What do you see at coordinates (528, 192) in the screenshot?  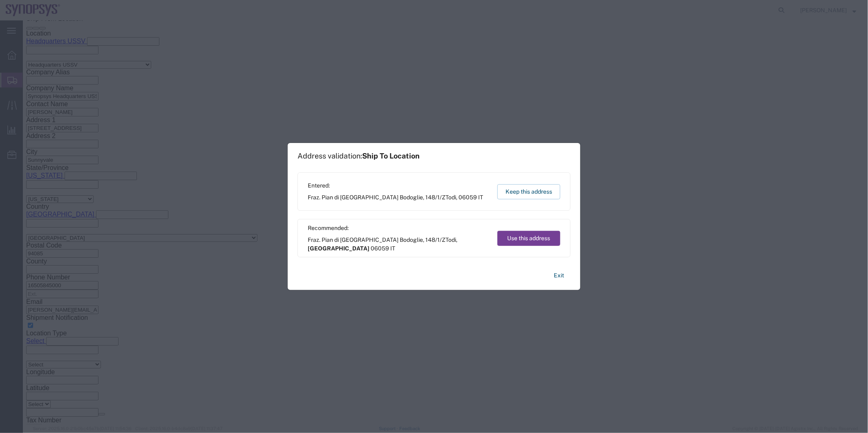 I see `button: Keep this address` at bounding box center [528, 192].